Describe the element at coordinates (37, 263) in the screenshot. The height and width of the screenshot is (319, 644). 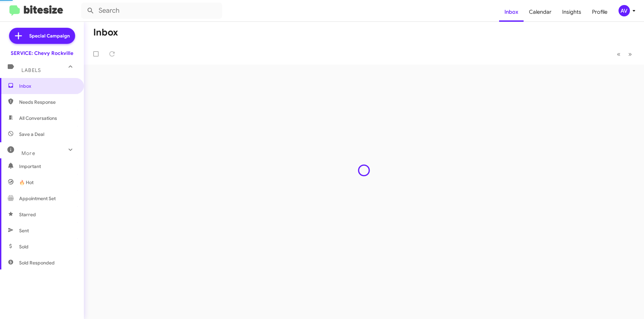
I see `span: Sold Responded` at that location.